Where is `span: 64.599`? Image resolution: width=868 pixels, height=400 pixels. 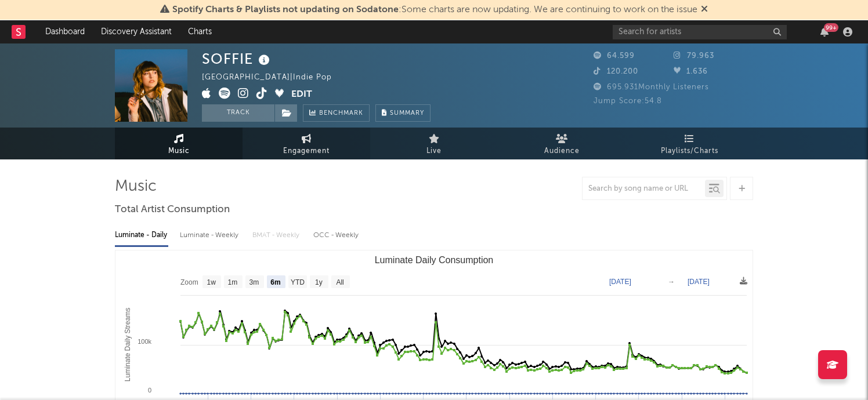 span: 64.599 is located at coordinates (614, 55).